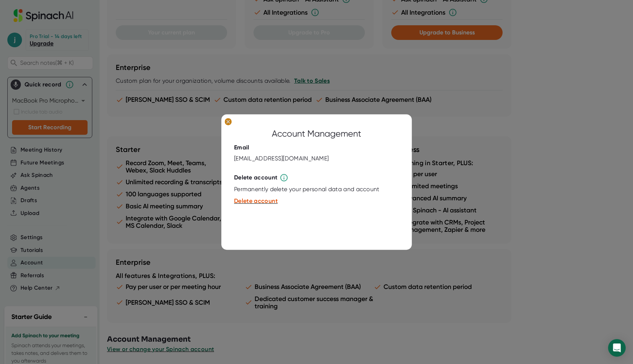  I want to click on div: Email, so click(242, 148).